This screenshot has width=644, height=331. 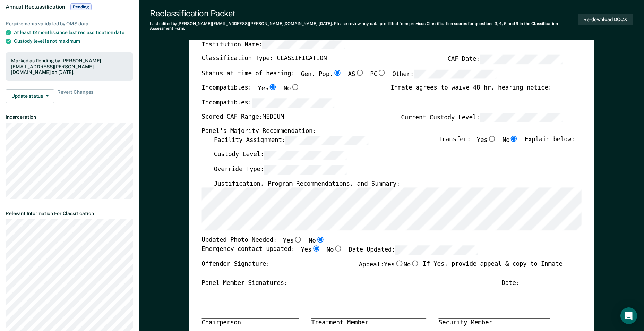 I want to click on label: Scored CAF Range: MEDIUM, so click(x=243, y=117).